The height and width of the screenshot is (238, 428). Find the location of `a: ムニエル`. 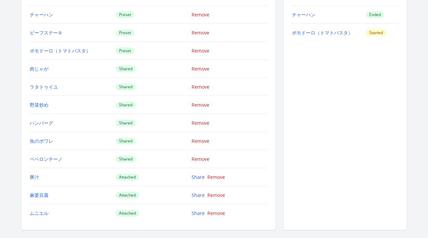

a: ムニエル is located at coordinates (39, 213).